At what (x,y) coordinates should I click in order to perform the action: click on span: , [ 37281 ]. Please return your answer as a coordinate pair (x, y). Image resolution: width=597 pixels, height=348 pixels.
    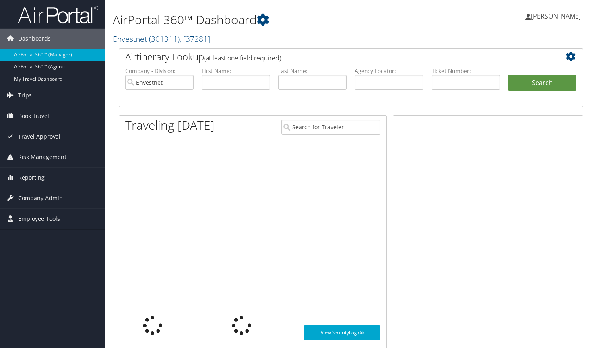
    Looking at the image, I should click on (195, 39).